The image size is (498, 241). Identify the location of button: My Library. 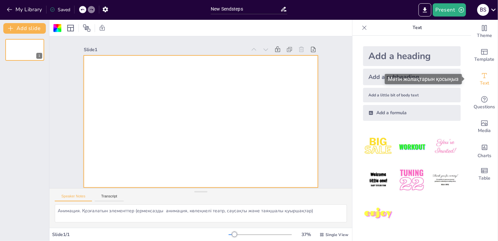
(25, 10).